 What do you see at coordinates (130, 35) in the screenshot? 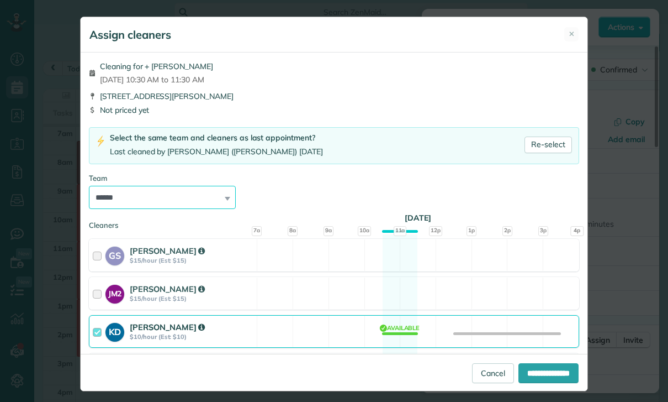
I see `h5: Assign cleaners` at bounding box center [130, 35].